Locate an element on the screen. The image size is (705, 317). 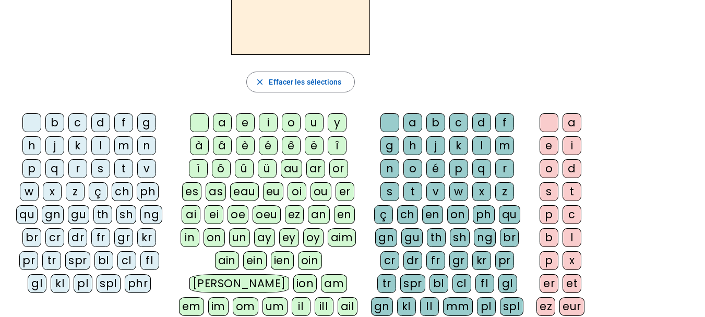
div: ç is located at coordinates (98, 191).